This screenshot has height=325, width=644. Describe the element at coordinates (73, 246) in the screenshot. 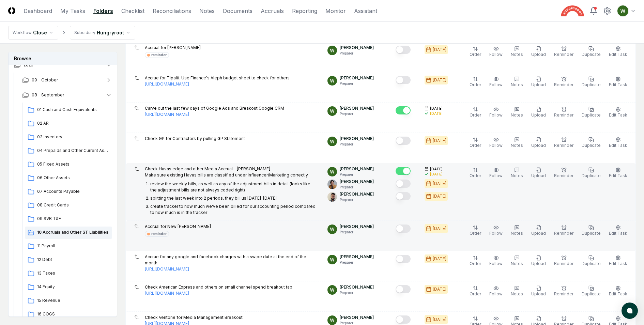

I see `span: 11 Payroll` at that location.